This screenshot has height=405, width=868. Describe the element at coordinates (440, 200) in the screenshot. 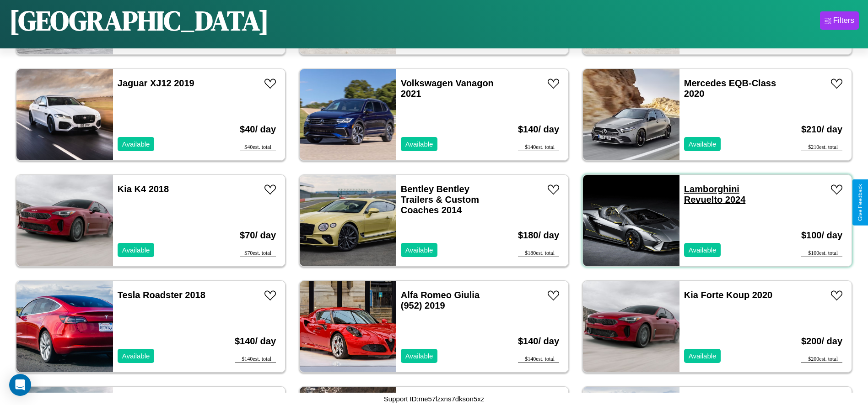

I see `a: Bentley Bentley Trailers & Custom Coaches 2014` at that location.